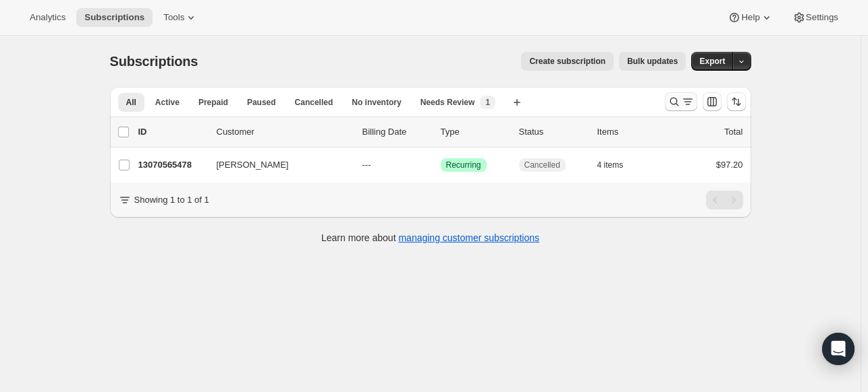 The image size is (868, 392). I want to click on p: Customer, so click(284, 132).